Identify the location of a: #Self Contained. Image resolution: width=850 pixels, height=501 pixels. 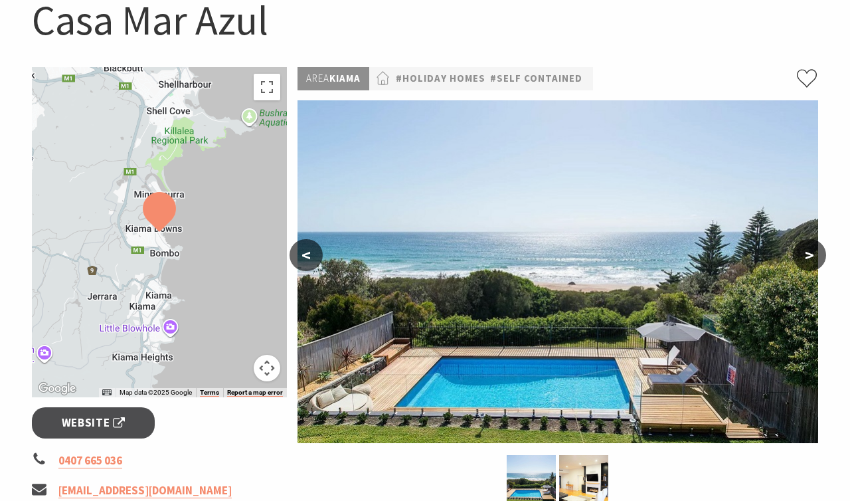
(536, 78).